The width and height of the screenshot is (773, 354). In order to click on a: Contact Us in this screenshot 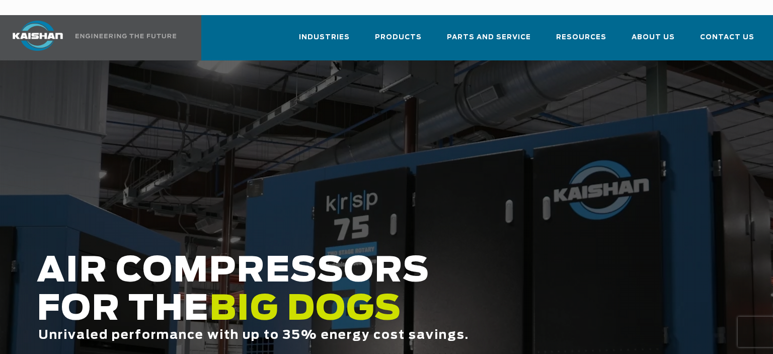, I will do `click(727, 41)`.